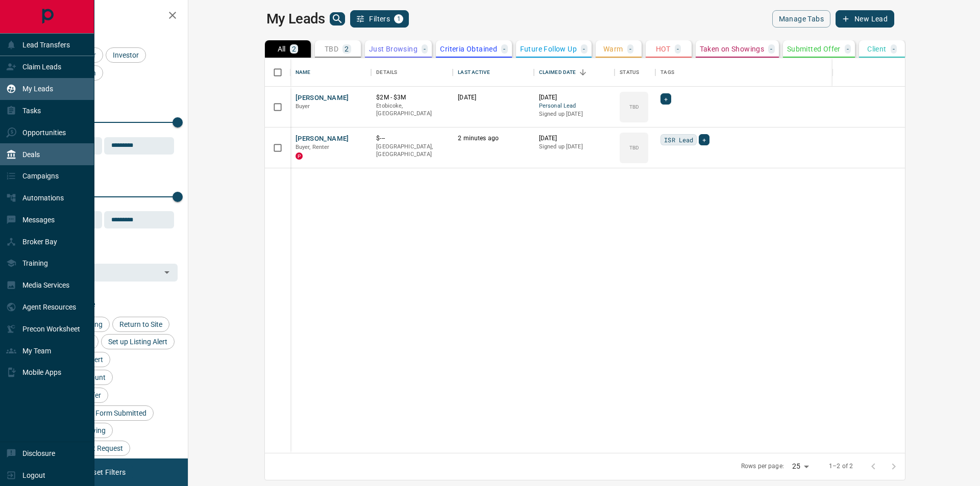 This screenshot has width=980, height=486. Describe the element at coordinates (303, 106) in the screenshot. I see `span: Buyer` at that location.